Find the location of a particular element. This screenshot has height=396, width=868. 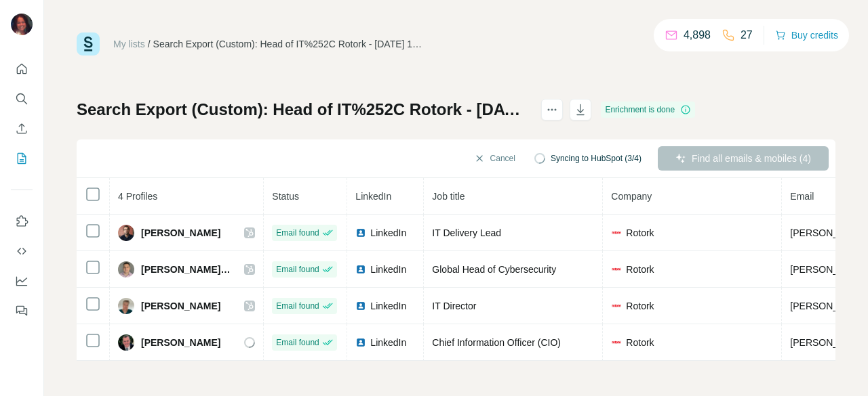

button: Cancel is located at coordinates (494, 158).